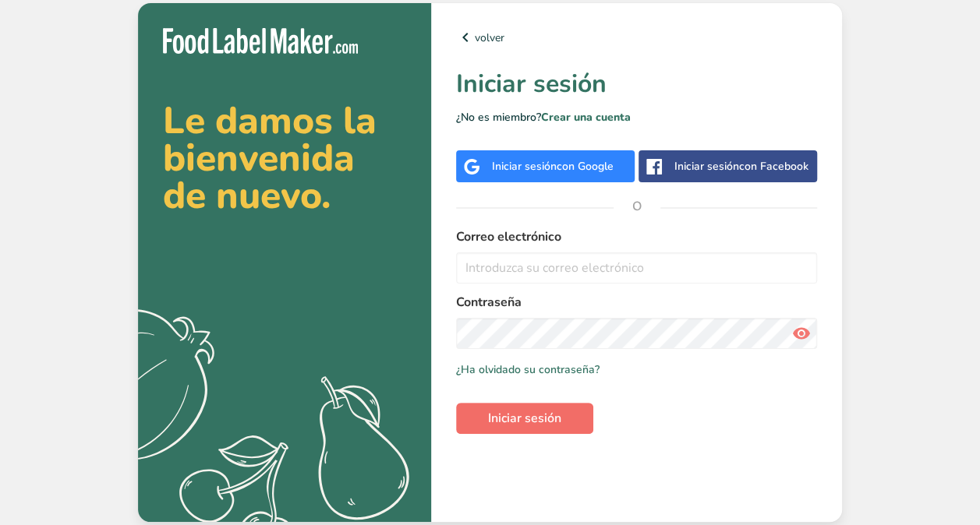 Image resolution: width=980 pixels, height=525 pixels. Describe the element at coordinates (636, 116) in the screenshot. I see `p: ¿No es miembro?` at that location.